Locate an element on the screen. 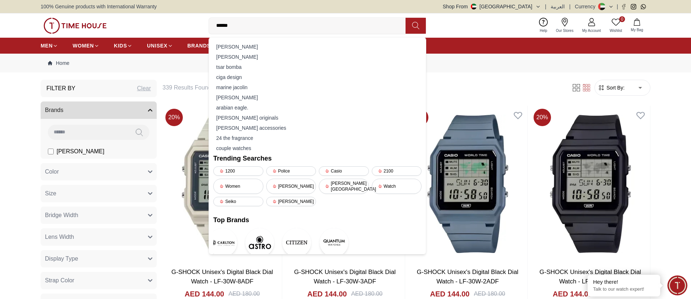 This screenshot has width=691, height=299. div: Watch is located at coordinates (397, 186).